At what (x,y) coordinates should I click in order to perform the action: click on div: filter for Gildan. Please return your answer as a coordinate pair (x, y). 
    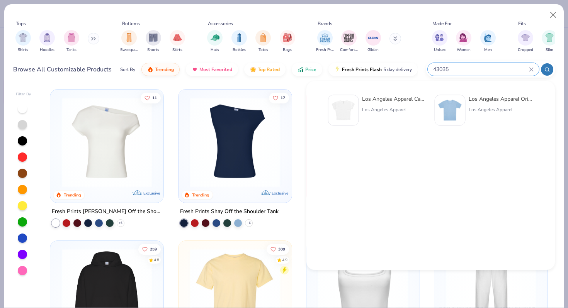
    Looking at the image, I should click on (373, 41).